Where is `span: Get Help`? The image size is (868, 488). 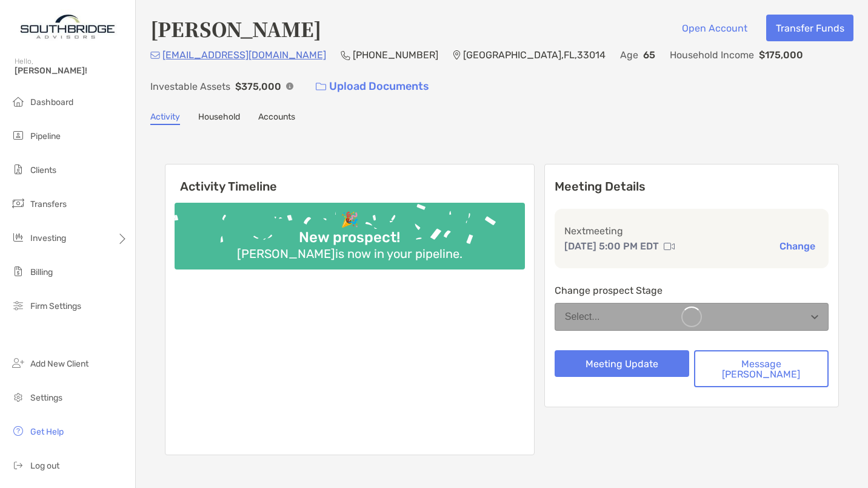
span: Get Help is located at coordinates (47, 432).